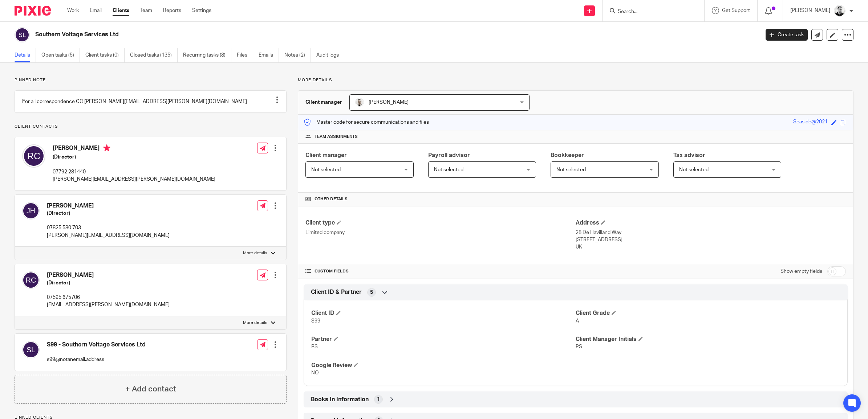  Describe the element at coordinates (269, 55) in the screenshot. I see `a: Emails` at that location.